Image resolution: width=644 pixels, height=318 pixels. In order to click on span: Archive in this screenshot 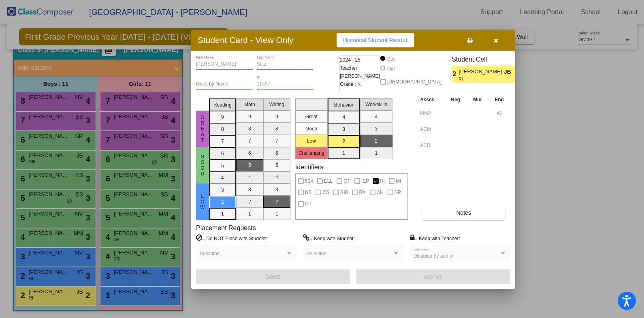, I will do `click(434, 277)`.